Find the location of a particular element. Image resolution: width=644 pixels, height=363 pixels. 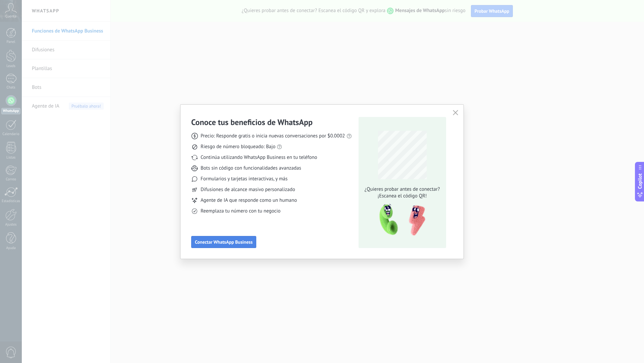

span: Formularios y tarjetas interactivas, y más is located at coordinates (243, 179).